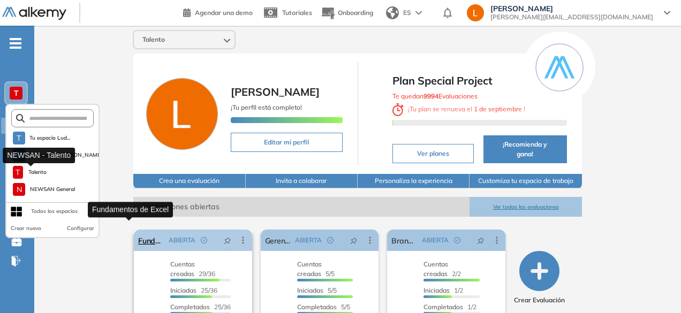 The image size is (681, 313). What do you see at coordinates (287, 142) in the screenshot?
I see `button: Editar mi perfil` at bounding box center [287, 142].